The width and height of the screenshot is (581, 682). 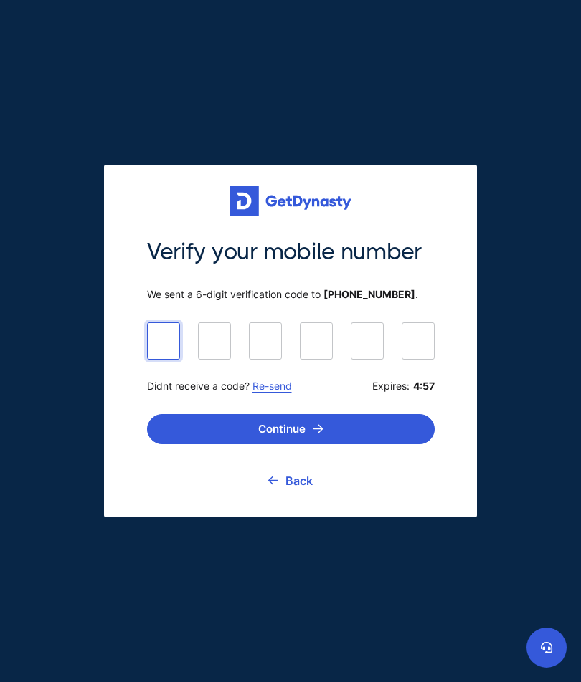 What do you see at coordinates (273, 480) in the screenshot?
I see `img: go back icon` at bounding box center [273, 480].